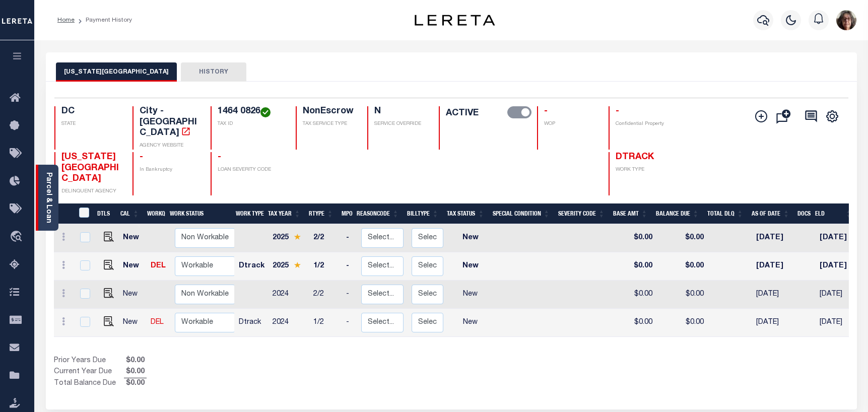  What do you see at coordinates (63, 214) in the screenshot?
I see `th: &nbsp;&nbsp;&nbsp;&nbsp;&nbsp;&nbsp;&nbsp;&nbsp;&nbsp;&nbsp;` at bounding box center [63, 214].